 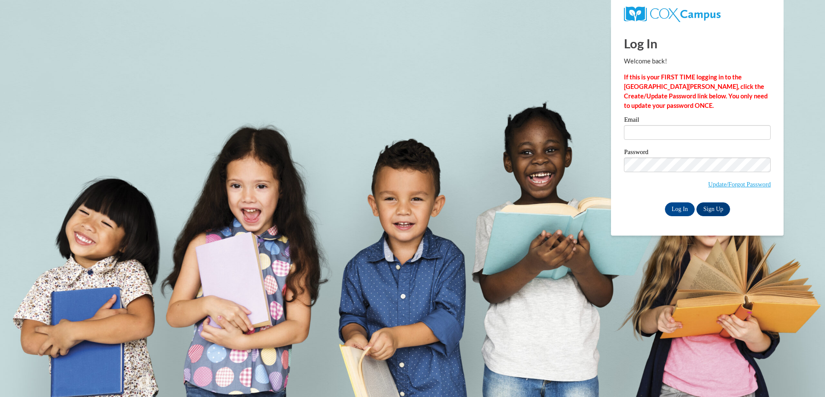 I want to click on a: Sign Up, so click(x=713, y=209).